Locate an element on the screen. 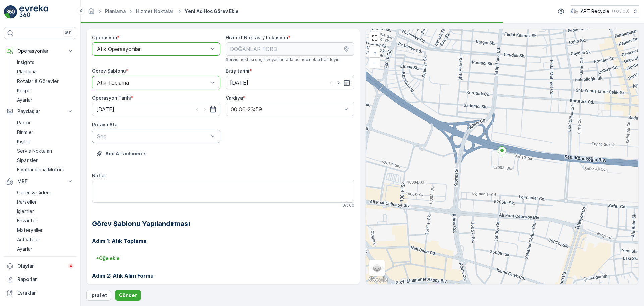 Image resolution: width=644 pixels, height=306 pixels. p: Kokpit is located at coordinates (24, 90).